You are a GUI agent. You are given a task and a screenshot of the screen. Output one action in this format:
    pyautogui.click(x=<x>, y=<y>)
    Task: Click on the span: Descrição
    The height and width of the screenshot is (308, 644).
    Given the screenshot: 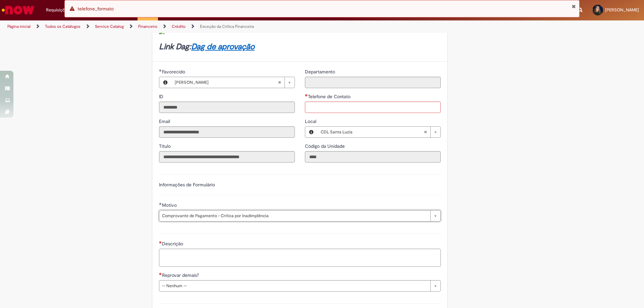 What is the action you would take?
    pyautogui.click(x=173, y=243)
    